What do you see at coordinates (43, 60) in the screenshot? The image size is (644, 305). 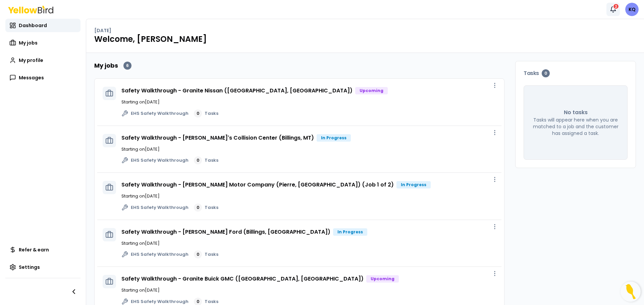 I see `a: My profile` at bounding box center [43, 60].